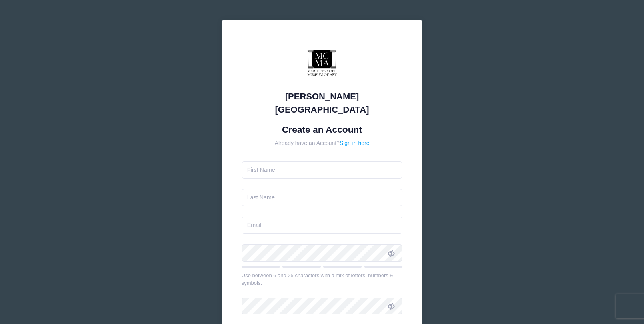 Image resolution: width=644 pixels, height=324 pixels. Describe the element at coordinates (322, 225) in the screenshot. I see `input: Email` at that location.